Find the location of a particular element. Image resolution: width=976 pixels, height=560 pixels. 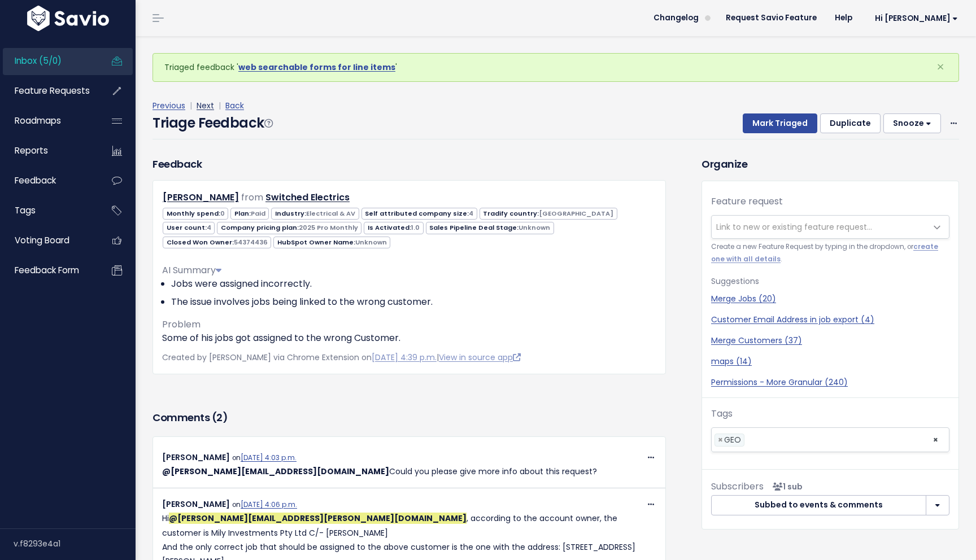

div: Triaged feedback ' ' is located at coordinates (556, 67).